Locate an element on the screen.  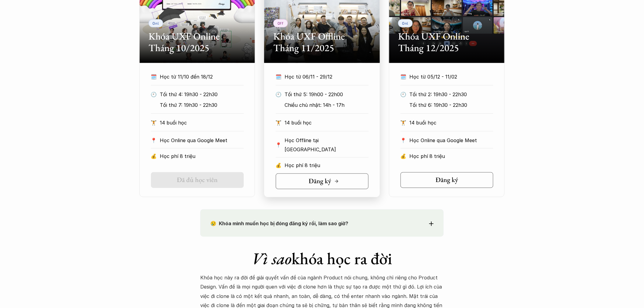
strong: 😢 Khóa mình muốn học bị đóng đăng ký rồi, làm sao giờ? is located at coordinates (279, 223).